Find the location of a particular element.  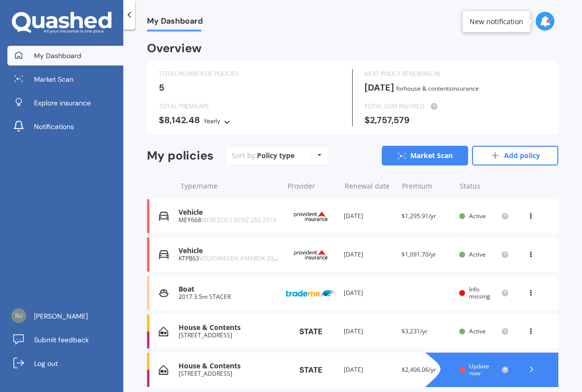

div: Type/name is located at coordinates (230, 186).